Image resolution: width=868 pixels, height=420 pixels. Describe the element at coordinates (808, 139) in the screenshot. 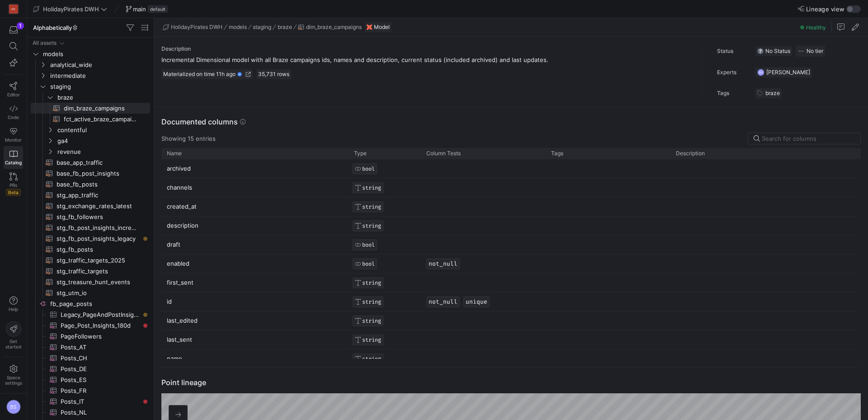

I see `input: Search for columns` at that location.